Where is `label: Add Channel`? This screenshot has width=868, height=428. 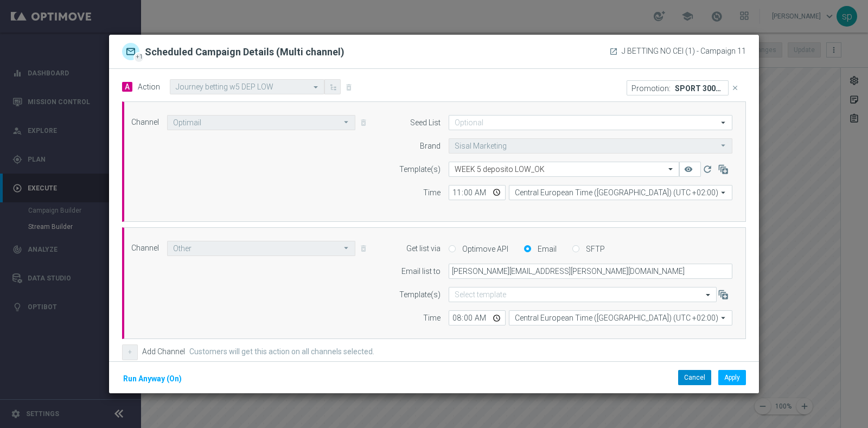 label: Add Channel is located at coordinates (163, 351).